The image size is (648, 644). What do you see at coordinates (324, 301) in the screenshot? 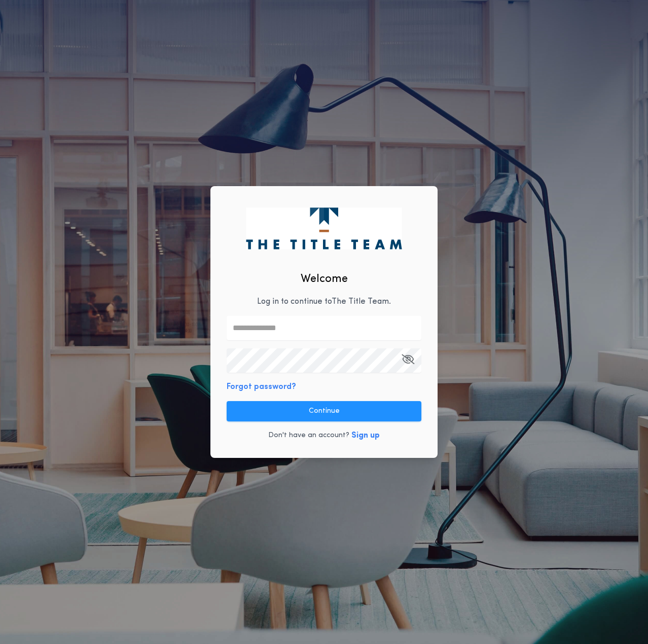
I see `p: Log in to continue to The Title Team .` at bounding box center [324, 301].